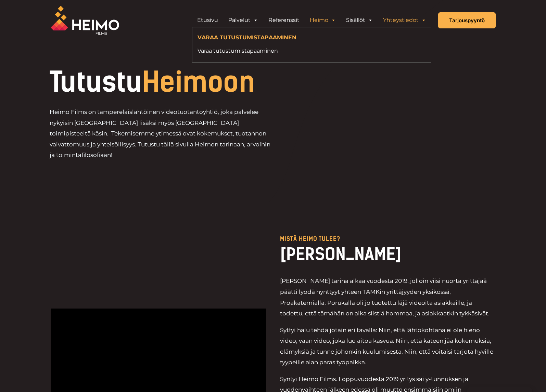 This screenshot has width=546, height=392. I want to click on h1: Tutustu, so click(185, 82).